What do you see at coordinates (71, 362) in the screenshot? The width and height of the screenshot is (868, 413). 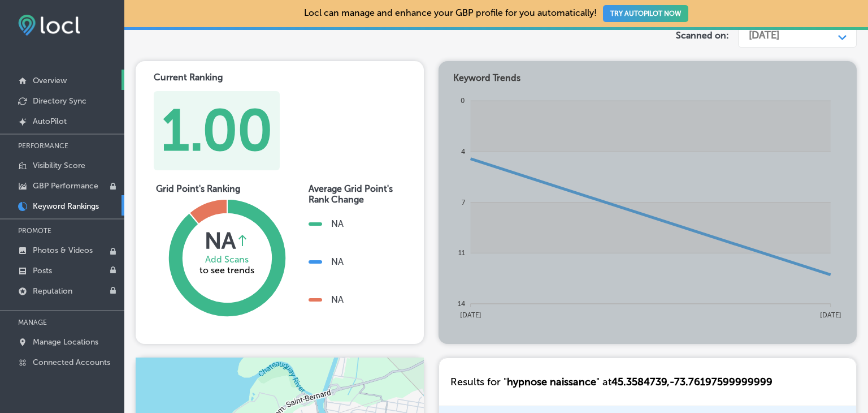 I see `p: Connected Accounts` at bounding box center [71, 362].